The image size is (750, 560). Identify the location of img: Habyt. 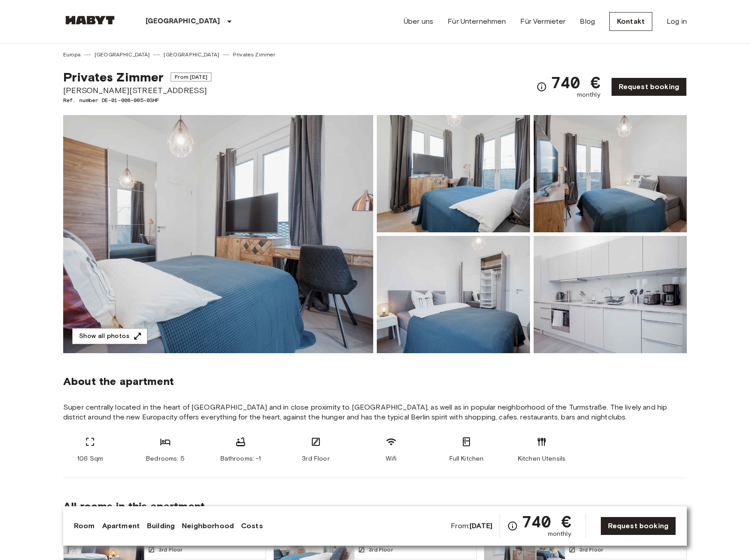
(90, 20).